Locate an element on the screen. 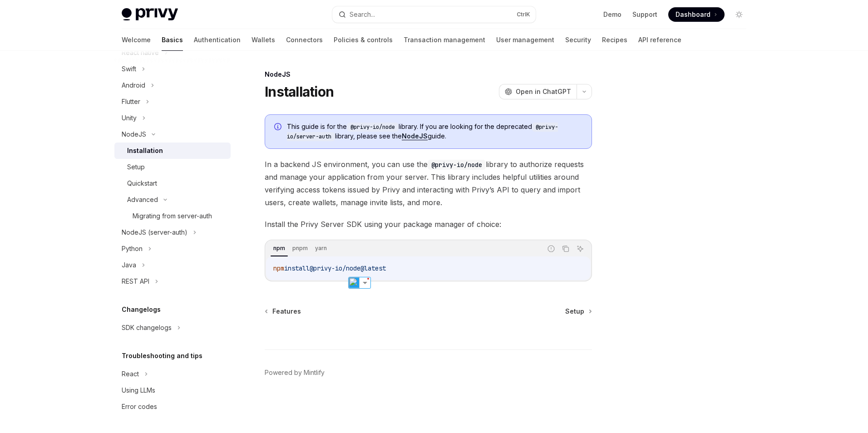 This screenshot has height=433, width=868. svg: Info is located at coordinates (279, 127).